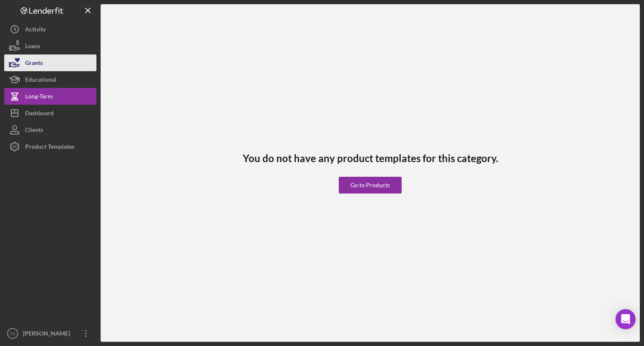 This screenshot has height=346, width=644. I want to click on button: Product Templates, so click(50, 147).